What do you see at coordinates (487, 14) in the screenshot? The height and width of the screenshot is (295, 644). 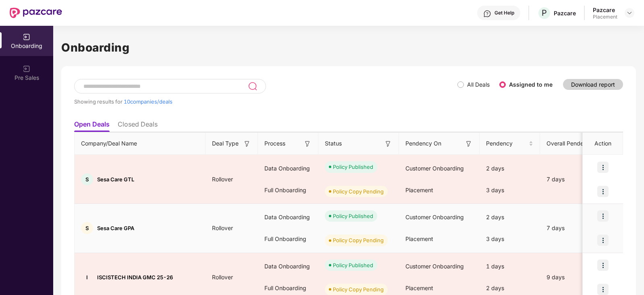 I see `img: svg+xml;base64,PHN2ZyBpZD0iSGVscC0zMngzMiIgeG1sbnM9Imh0dHA6Ly93d3cudzMub3JnLzIwMDAvc3ZnIiB3aWR0aD...` at bounding box center [487, 14].